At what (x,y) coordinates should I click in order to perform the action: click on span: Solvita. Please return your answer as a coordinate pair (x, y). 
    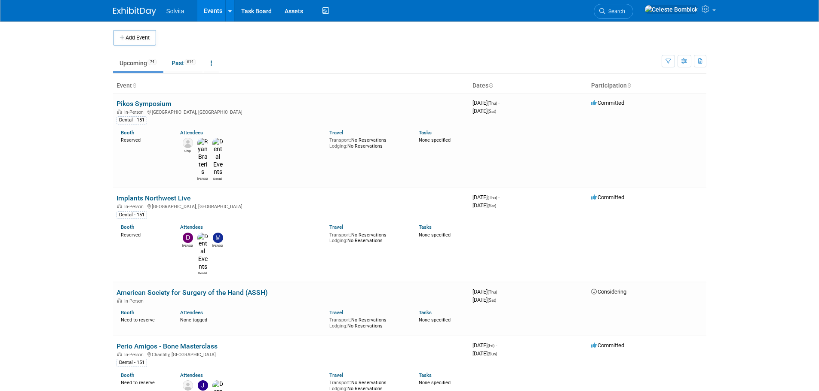
    Looking at the image, I should click on (175, 11).